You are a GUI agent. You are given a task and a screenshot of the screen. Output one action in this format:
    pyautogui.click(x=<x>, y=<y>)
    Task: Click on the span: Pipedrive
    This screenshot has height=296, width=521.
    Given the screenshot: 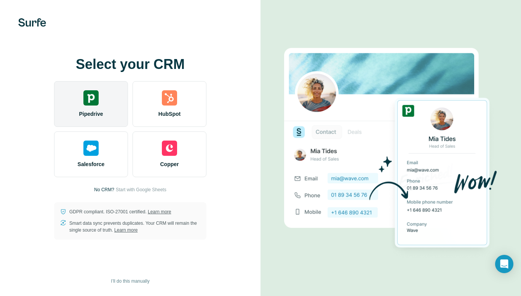 What is the action you would take?
    pyautogui.click(x=91, y=114)
    